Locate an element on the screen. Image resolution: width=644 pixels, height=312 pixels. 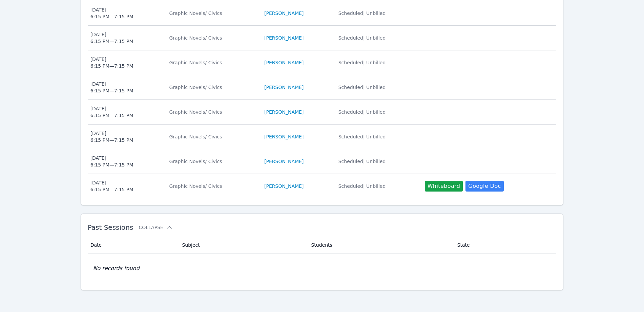
a: Google Doc is located at coordinates (484, 186).